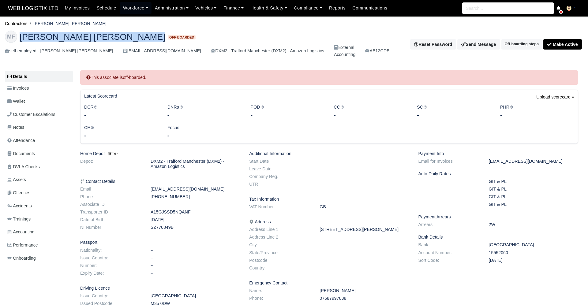 This screenshot has width=588, height=308. Describe the element at coordinates (21, 258) in the screenshot. I see `span: Onboarding` at that location.